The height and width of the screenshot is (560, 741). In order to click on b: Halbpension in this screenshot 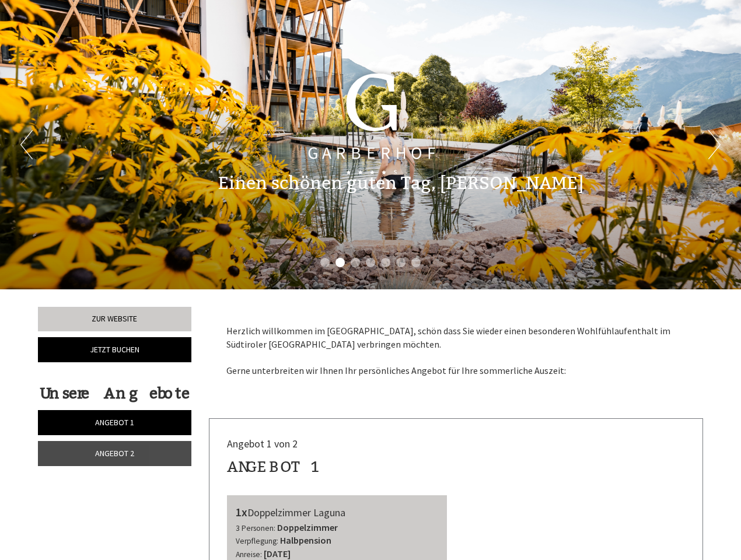, I will do `click(305, 540)`.